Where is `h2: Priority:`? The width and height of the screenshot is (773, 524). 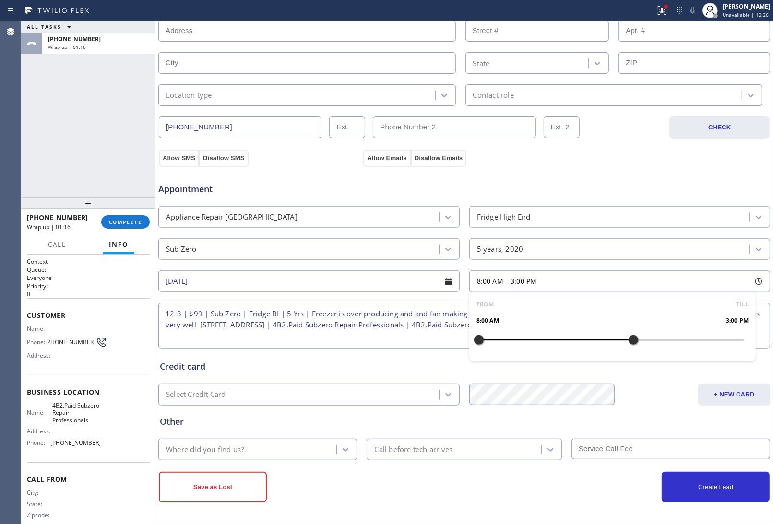
h2: Priority: is located at coordinates (88, 286).